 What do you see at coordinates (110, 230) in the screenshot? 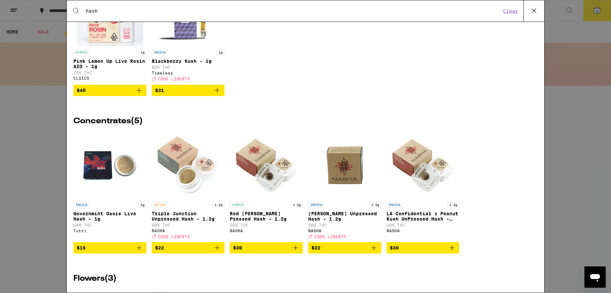
I see `div: Tutti` at bounding box center [110, 230].